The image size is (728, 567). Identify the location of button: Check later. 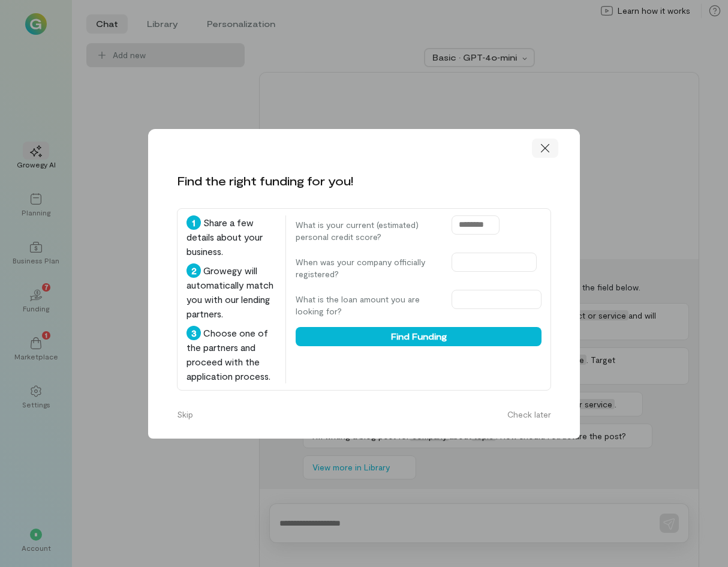
(529, 414).